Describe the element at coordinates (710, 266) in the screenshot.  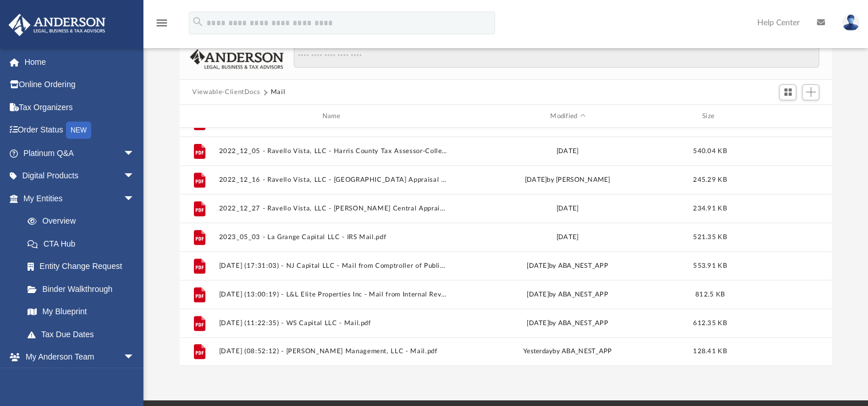
I see `span: 553.91 KB` at that location.